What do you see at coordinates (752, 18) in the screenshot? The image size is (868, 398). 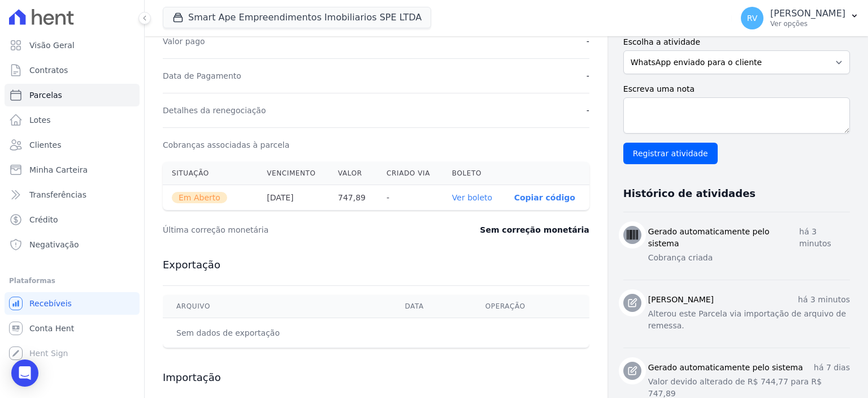 I see `span: RV` at bounding box center [752, 18].